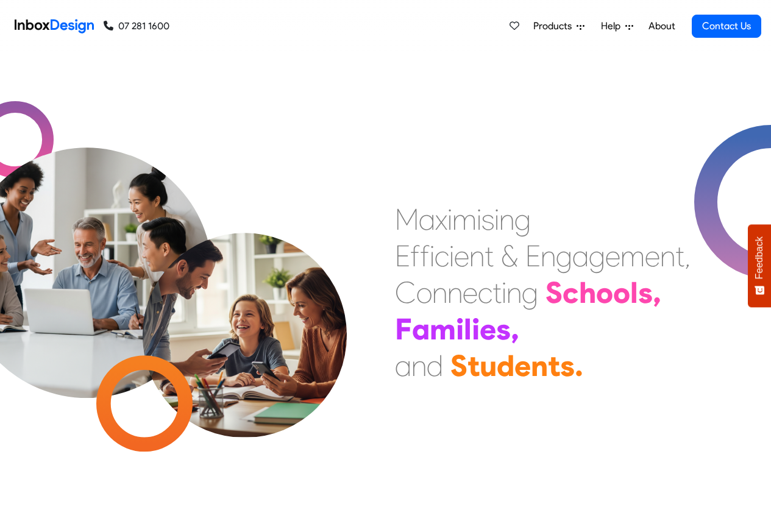  What do you see at coordinates (759, 265) in the screenshot?
I see `button: Feedback - Show survey` at bounding box center [759, 265].